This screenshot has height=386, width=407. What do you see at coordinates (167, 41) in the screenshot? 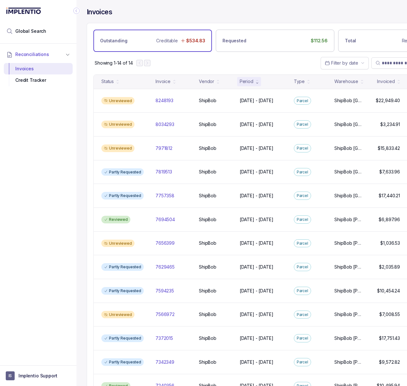
I see `p: Creditable` at bounding box center [167, 41].